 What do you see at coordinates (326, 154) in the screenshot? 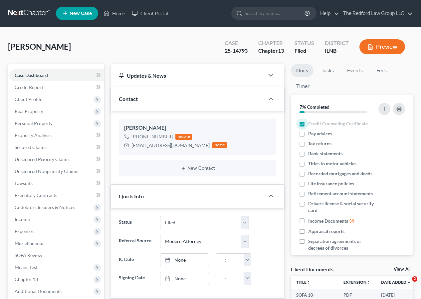
I see `span: Bank statements` at bounding box center [326, 154].